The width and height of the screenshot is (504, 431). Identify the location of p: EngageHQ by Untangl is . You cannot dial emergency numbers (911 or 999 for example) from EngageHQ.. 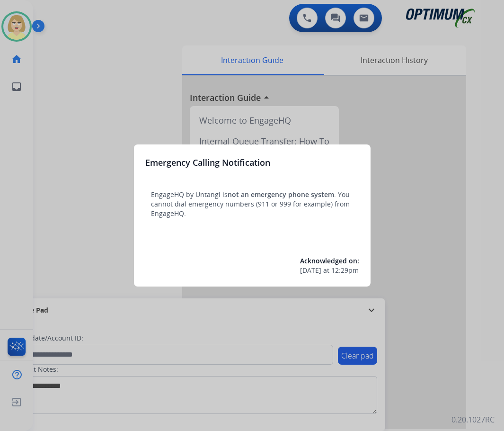
(252, 204).